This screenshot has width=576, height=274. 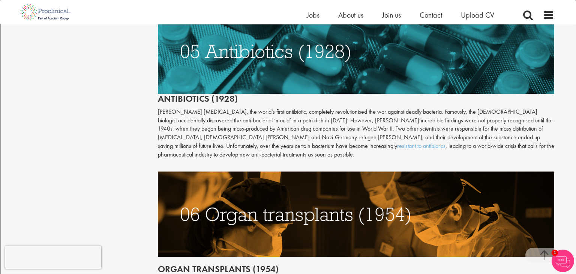 I want to click on span: Join us, so click(x=391, y=15).